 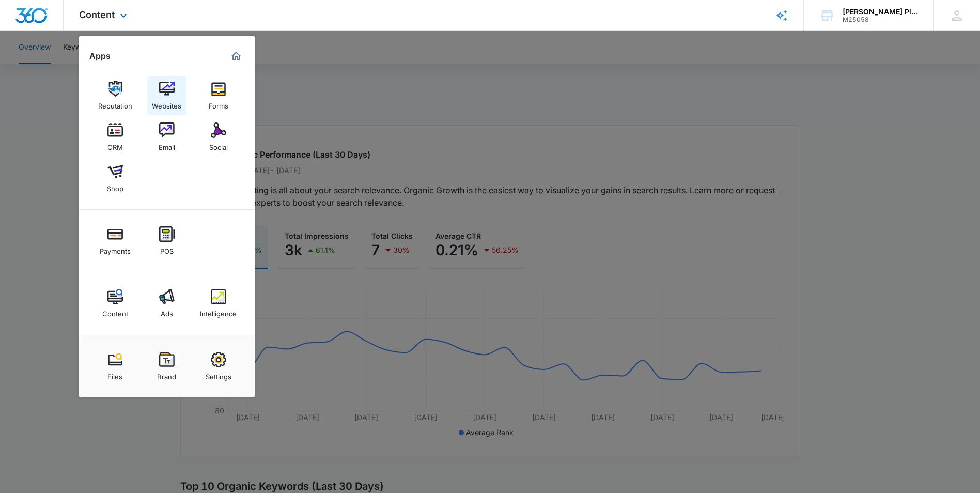 What do you see at coordinates (219, 95) in the screenshot?
I see `a: Forms` at bounding box center [219, 95].